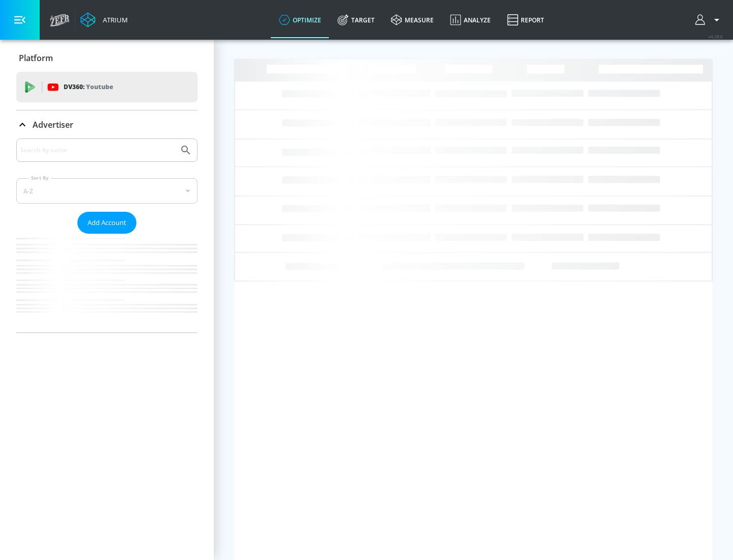  What do you see at coordinates (107, 87) in the screenshot?
I see `div: DV360: Youtube` at bounding box center [107, 87].